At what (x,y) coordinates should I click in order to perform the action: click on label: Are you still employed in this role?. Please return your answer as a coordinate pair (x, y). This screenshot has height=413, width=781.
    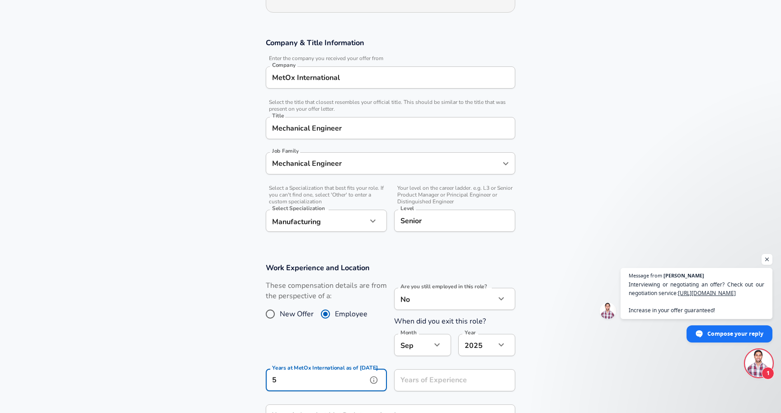
    Looking at the image, I should click on (443, 287).